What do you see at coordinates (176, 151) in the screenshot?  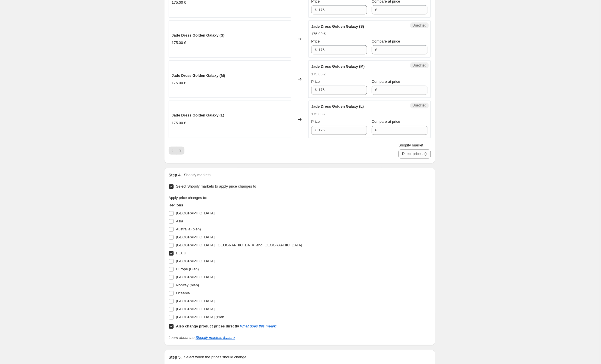 I see `nav: Pagination` at bounding box center [176, 151].